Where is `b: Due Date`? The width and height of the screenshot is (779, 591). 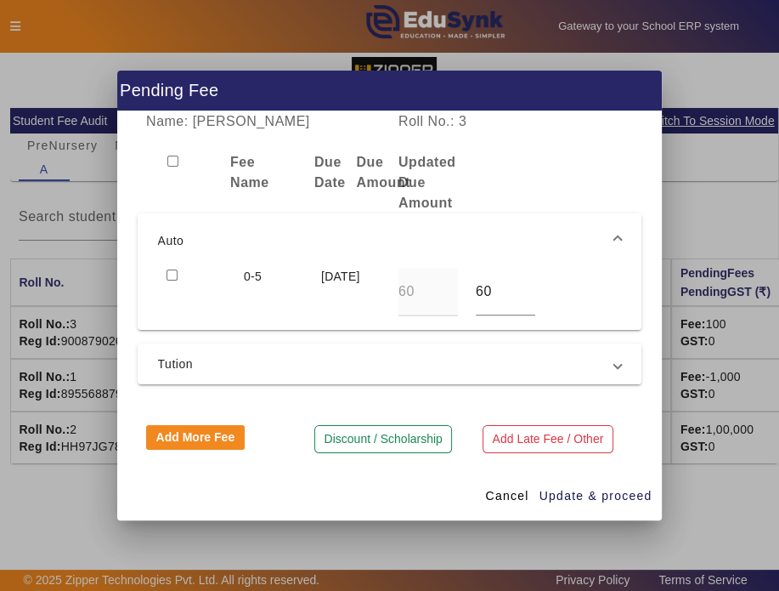
b: Due Date is located at coordinates (330, 172).